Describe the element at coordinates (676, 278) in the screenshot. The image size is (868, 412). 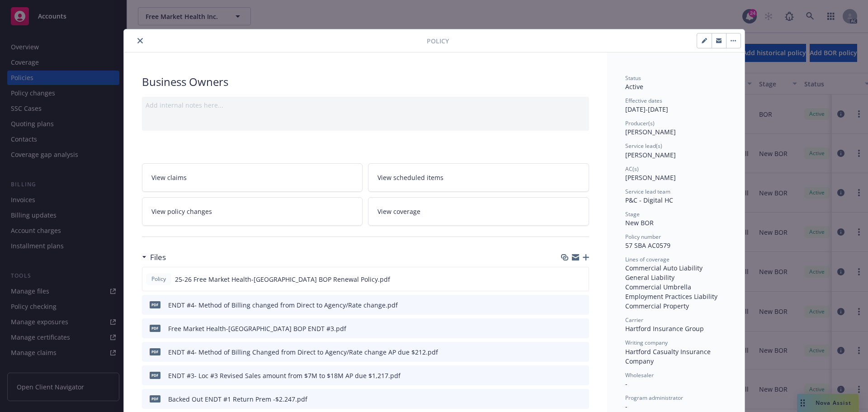
I see `div: General Liability` at that location.